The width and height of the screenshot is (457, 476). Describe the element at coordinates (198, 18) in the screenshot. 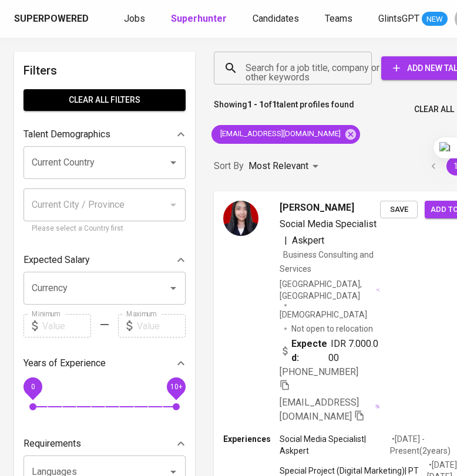

I see `b: Superhunter` at that location.